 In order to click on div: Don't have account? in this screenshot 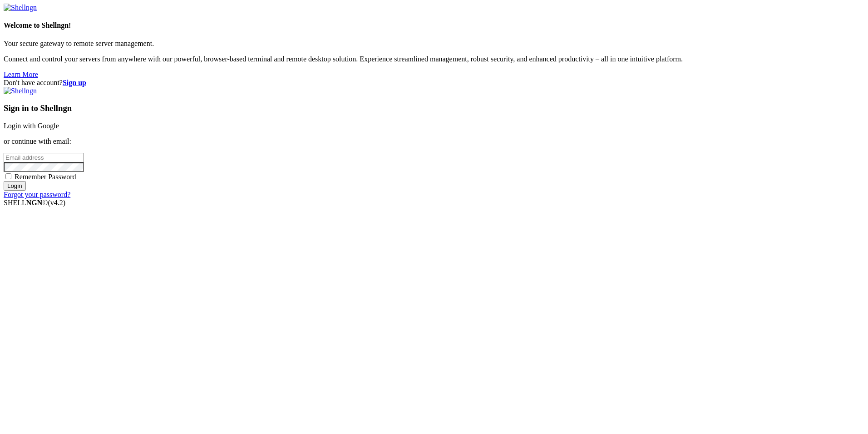, I will do `click(434, 83)`.